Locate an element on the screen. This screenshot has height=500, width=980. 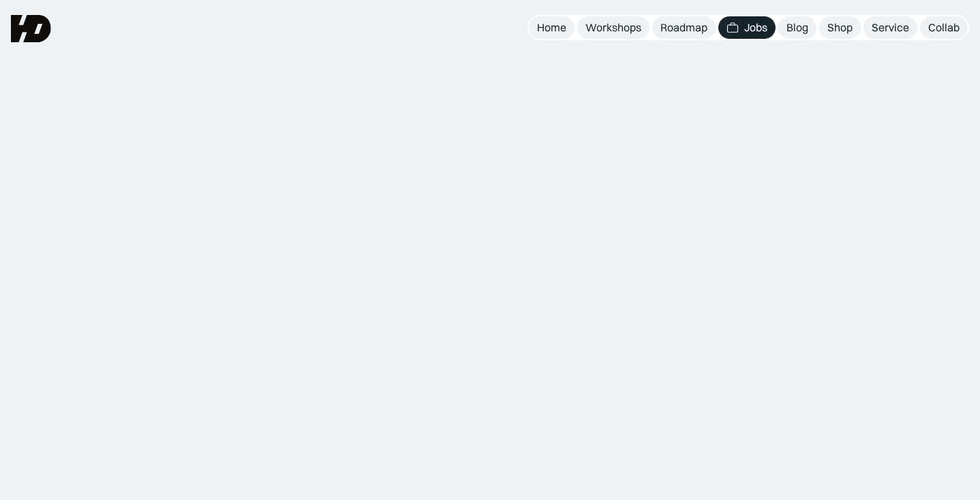
a: Workshops is located at coordinates (613, 27).